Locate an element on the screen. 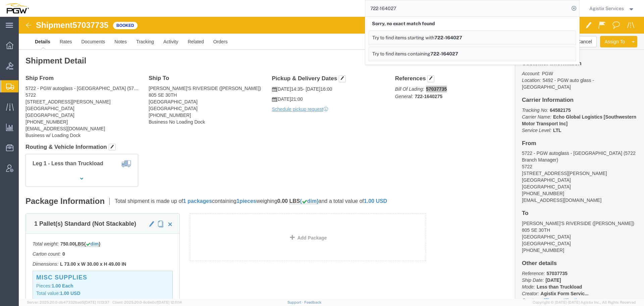 The height and width of the screenshot is (306, 644). input: Search for shipment number, reference number is located at coordinates (467, 8).